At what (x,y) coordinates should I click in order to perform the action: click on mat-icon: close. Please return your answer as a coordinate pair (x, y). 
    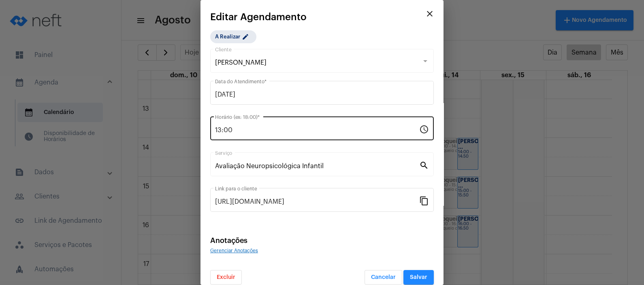
    Looking at the image, I should click on (430, 14).